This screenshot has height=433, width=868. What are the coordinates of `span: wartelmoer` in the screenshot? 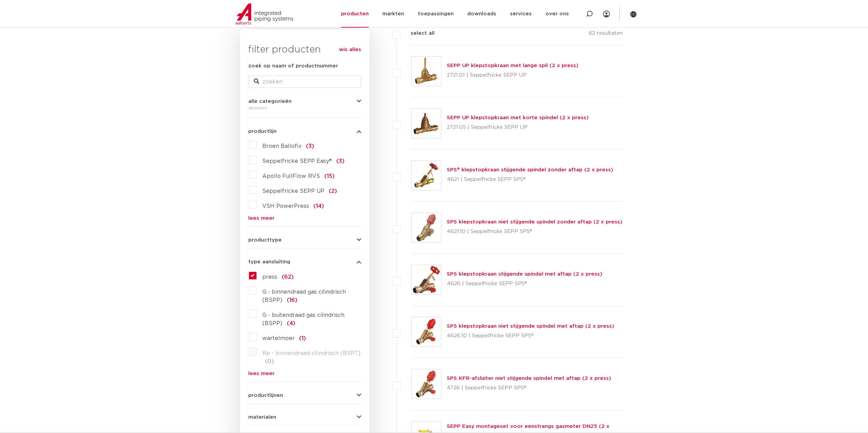 It's located at (278, 338).